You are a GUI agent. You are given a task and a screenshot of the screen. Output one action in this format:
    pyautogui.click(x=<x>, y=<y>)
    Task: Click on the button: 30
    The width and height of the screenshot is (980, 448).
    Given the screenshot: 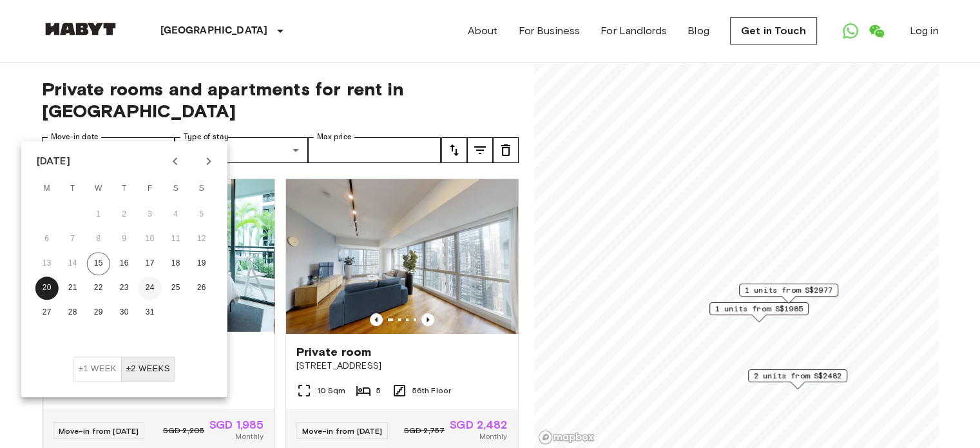 What is the action you would take?
    pyautogui.click(x=125, y=313)
    